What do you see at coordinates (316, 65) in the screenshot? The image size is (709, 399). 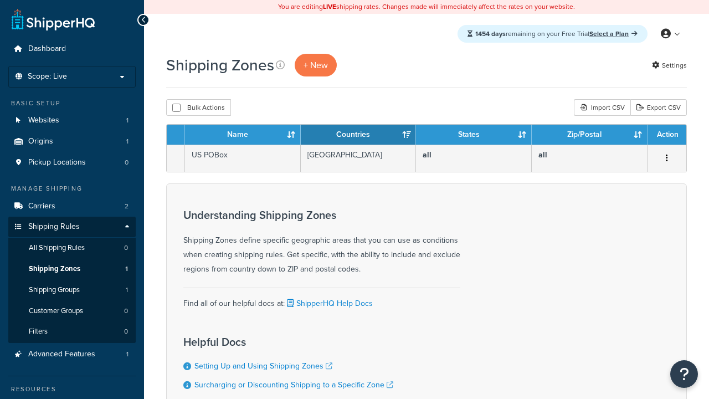 I see `span: + New` at bounding box center [316, 65].